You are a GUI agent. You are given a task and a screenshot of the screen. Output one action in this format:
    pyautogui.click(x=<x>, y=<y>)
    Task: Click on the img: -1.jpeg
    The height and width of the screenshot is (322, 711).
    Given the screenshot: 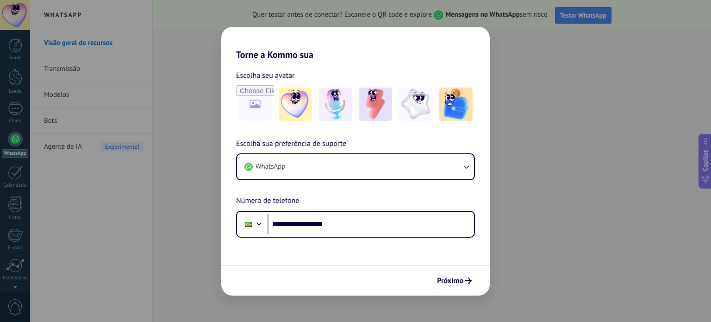 What is the action you would take?
    pyautogui.click(x=295, y=104)
    